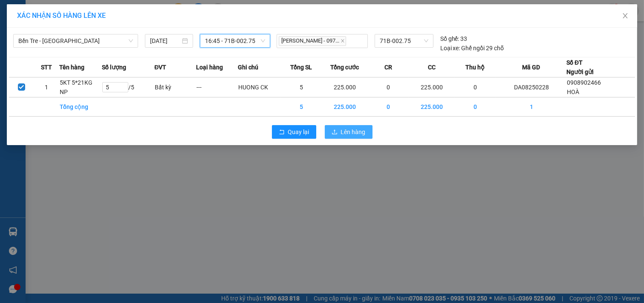  Describe the element at coordinates (450, 39) in the screenshot. I see `span: Số ghế:` at that location.